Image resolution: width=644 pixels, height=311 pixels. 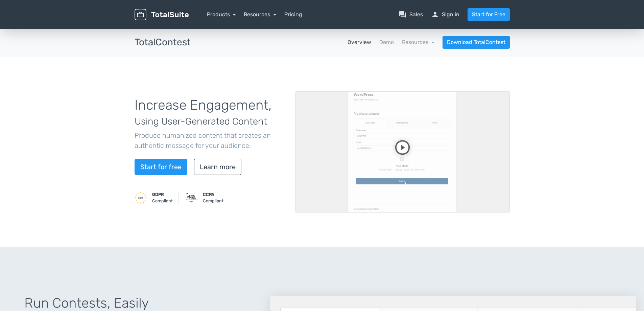 I want to click on a: Start for Free, so click(x=489, y=15).